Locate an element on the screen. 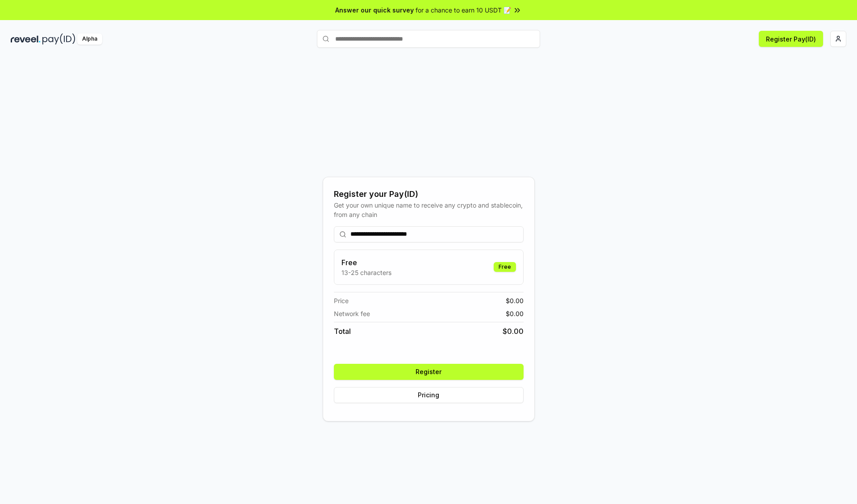  span: Network fee is located at coordinates (352, 313).